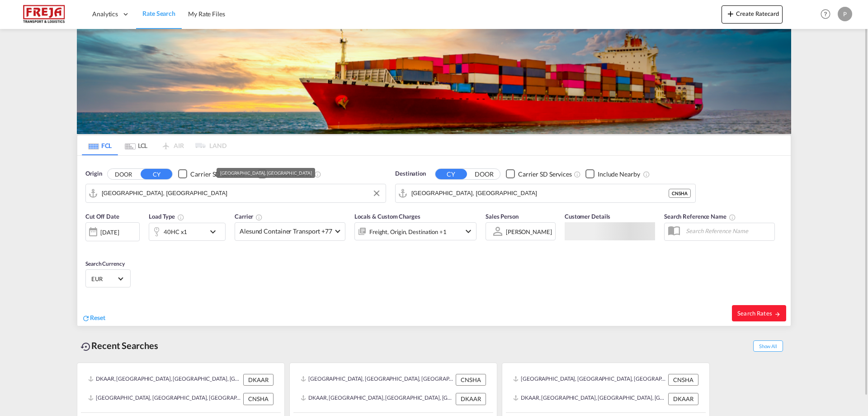 The height and width of the screenshot is (416, 868). What do you see at coordinates (759, 313) in the screenshot?
I see `span: Search Rates` at bounding box center [759, 313].